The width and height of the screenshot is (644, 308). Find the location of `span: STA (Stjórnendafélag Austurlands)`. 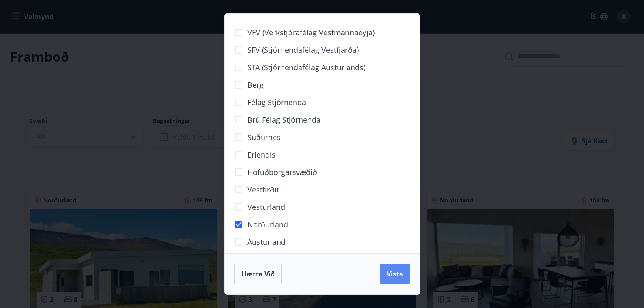

span: STA (Stjórnendafélag Austurlands) is located at coordinates (307, 67).